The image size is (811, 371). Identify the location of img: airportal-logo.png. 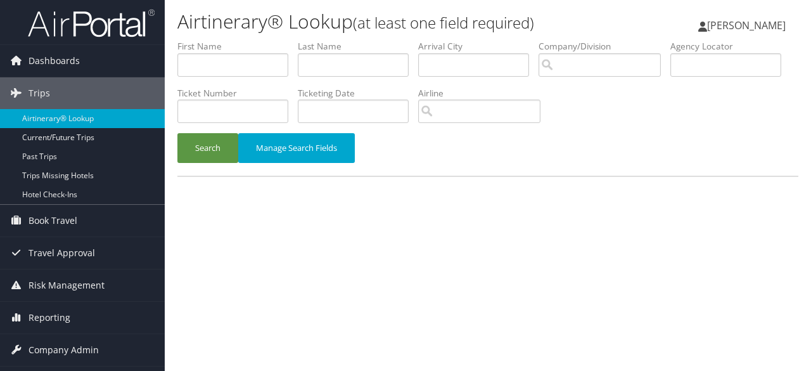
(91, 23).